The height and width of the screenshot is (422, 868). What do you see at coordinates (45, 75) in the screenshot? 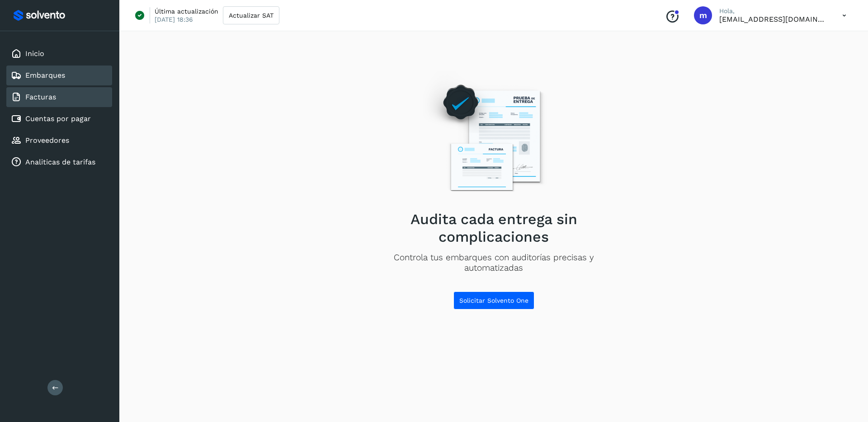
I see `a: Embarques` at bounding box center [45, 75].